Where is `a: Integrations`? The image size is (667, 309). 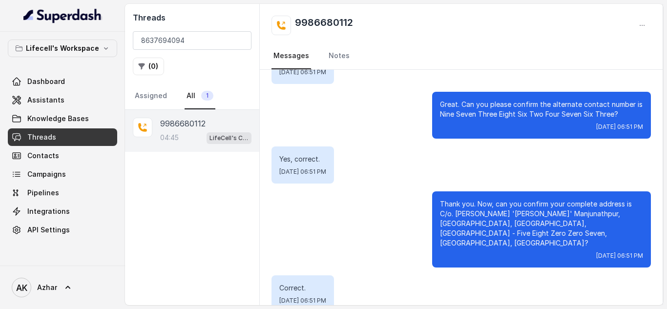
a: Integrations is located at coordinates (63, 211).